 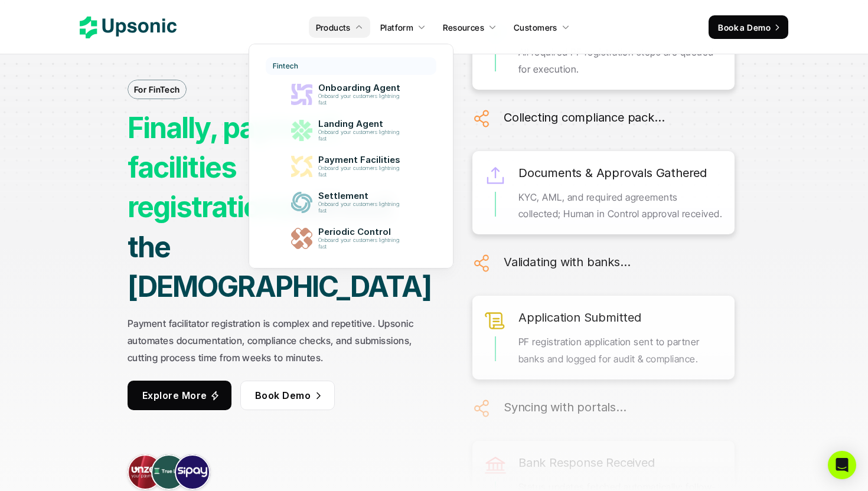 What do you see at coordinates (361, 196) in the screenshot?
I see `p: Settlement` at bounding box center [361, 196].